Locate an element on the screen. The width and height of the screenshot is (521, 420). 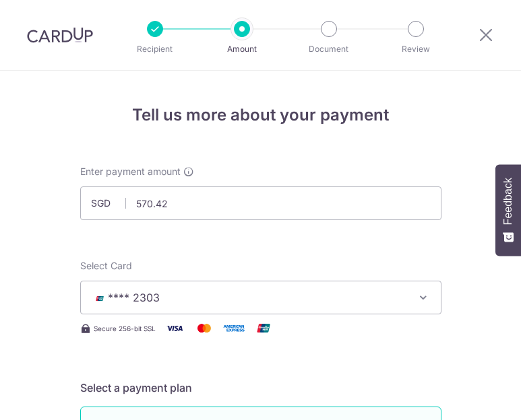
img: Visa is located at coordinates (175, 328).